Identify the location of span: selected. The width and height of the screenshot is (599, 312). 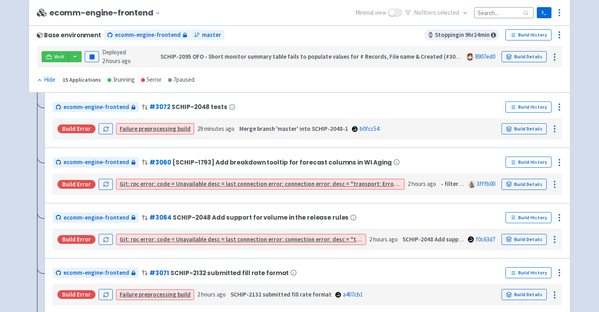
(448, 12).